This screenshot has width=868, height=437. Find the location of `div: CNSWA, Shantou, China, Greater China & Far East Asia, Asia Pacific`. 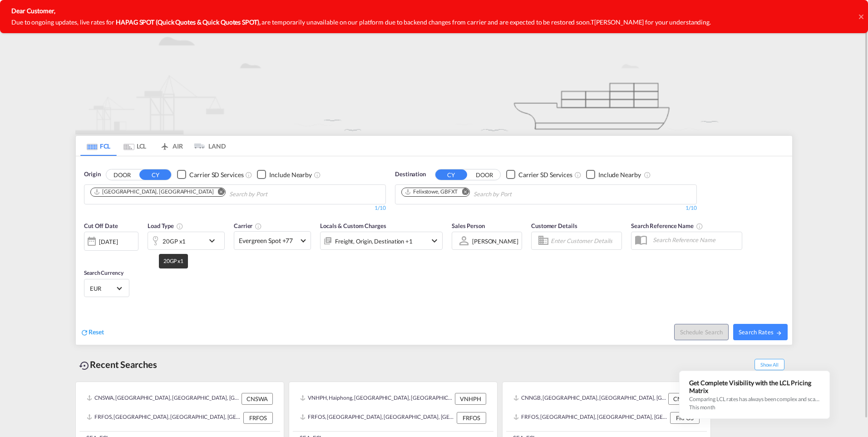

div: CNSWA, Shantou, China, Greater China & Far East Asia, Asia Pacific is located at coordinates (163, 399).